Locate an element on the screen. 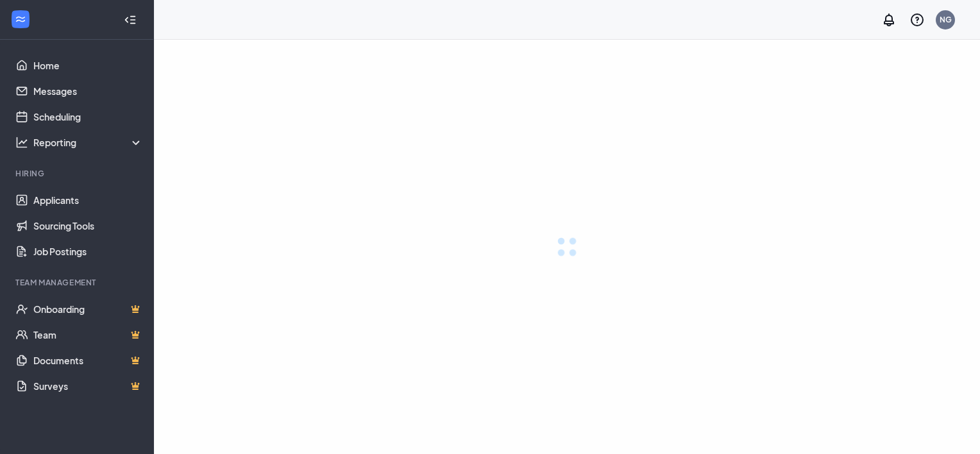  a: DocumentsCrown is located at coordinates (88, 360).